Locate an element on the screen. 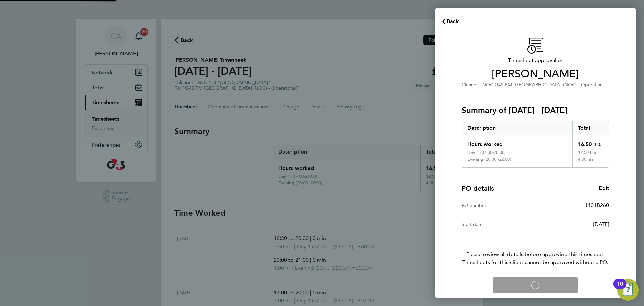 This screenshot has width=644, height=306. div: 10 is located at coordinates (620, 288).